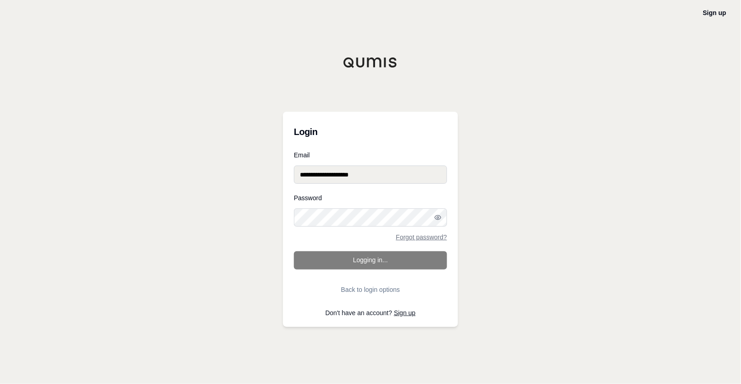 This screenshot has width=741, height=384. I want to click on label: Password, so click(371, 198).